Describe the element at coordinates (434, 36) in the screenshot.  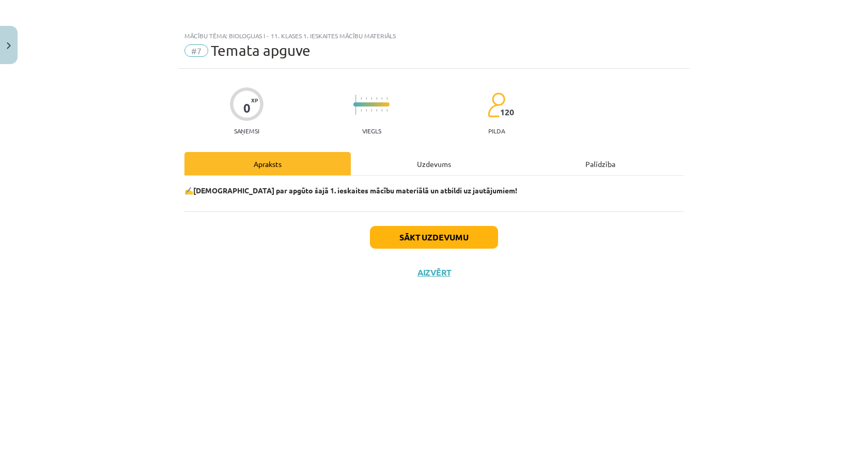
I see `div: Mācību tēma: Bioloģijas i - 11. klases 1. ieskaites mācību materiāls` at that location.